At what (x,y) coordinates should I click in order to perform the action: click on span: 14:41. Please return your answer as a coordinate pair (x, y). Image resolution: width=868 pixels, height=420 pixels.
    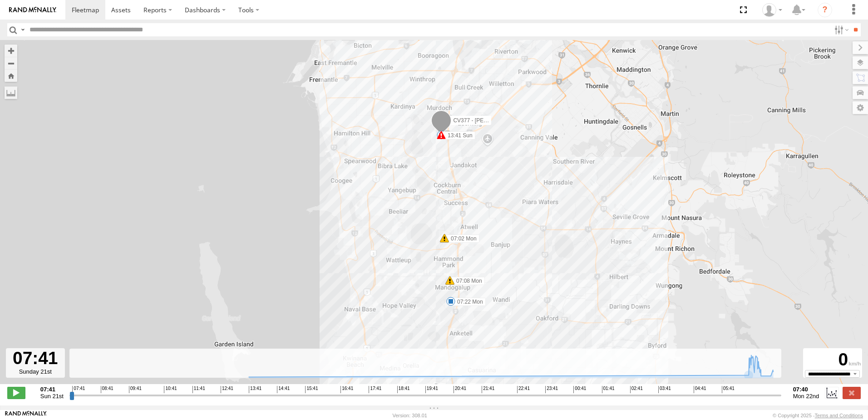
    Looking at the image, I should click on (284, 389).